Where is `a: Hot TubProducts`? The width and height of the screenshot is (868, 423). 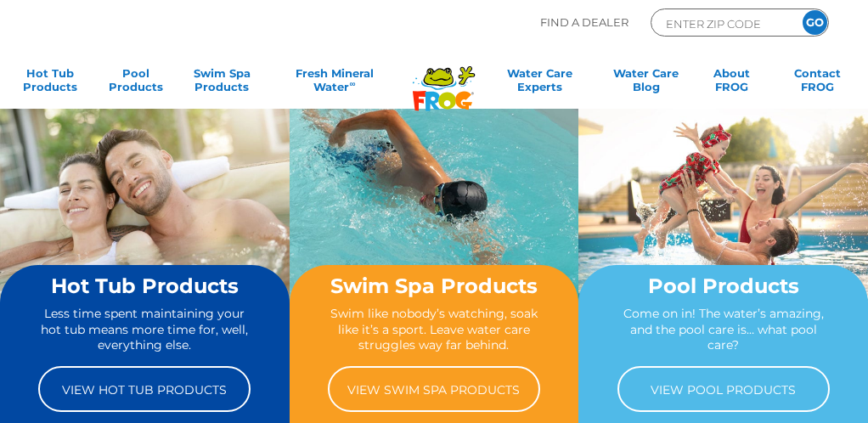 a: Hot TubProducts is located at coordinates (50, 83).